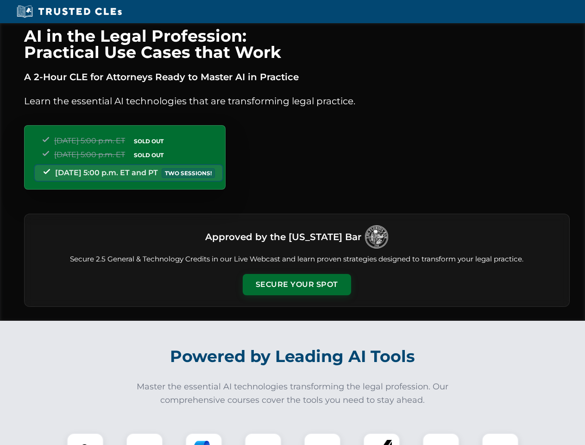 The width and height of the screenshot is (585, 445). I want to click on img: Logo, so click(376, 237).